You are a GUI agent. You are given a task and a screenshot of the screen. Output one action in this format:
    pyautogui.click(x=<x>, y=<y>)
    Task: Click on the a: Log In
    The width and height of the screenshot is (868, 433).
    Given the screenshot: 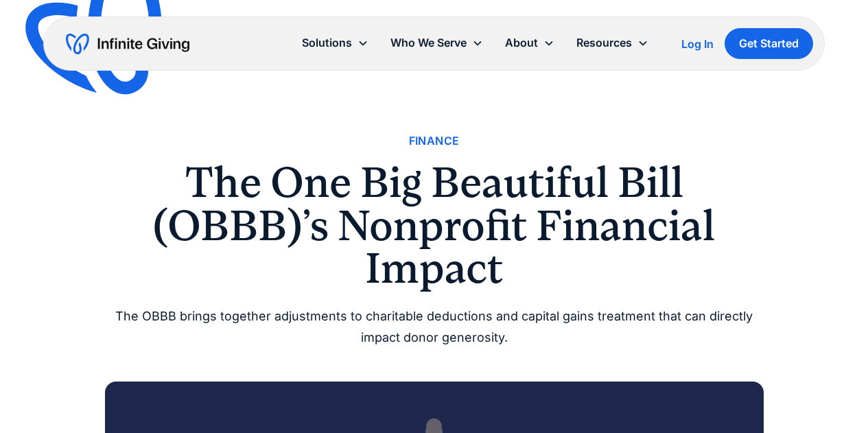 What is the action you would take?
    pyautogui.click(x=698, y=44)
    